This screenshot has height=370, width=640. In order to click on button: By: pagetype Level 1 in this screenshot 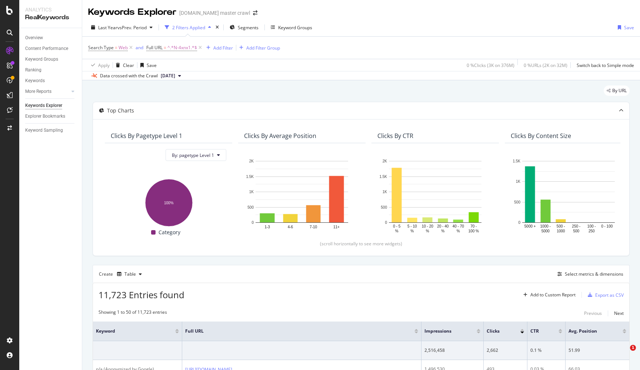, I will do `click(196, 155)`.